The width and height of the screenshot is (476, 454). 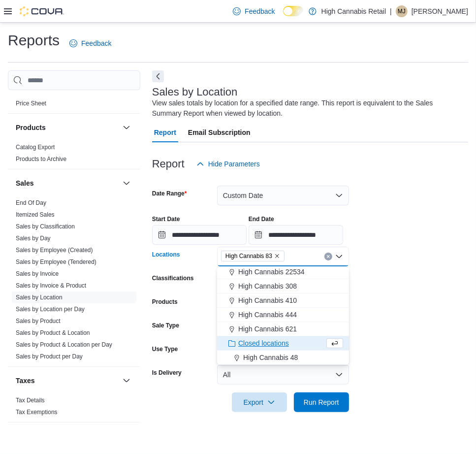 I want to click on span: Sales by Invoice & Product, so click(x=51, y=285).